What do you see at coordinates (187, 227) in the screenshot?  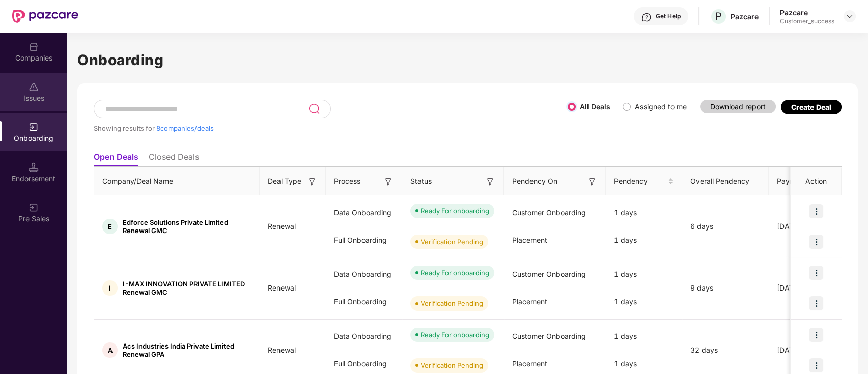 I see `span: Edforce Solutions Private Limited Renewal GMC` at bounding box center [187, 227].